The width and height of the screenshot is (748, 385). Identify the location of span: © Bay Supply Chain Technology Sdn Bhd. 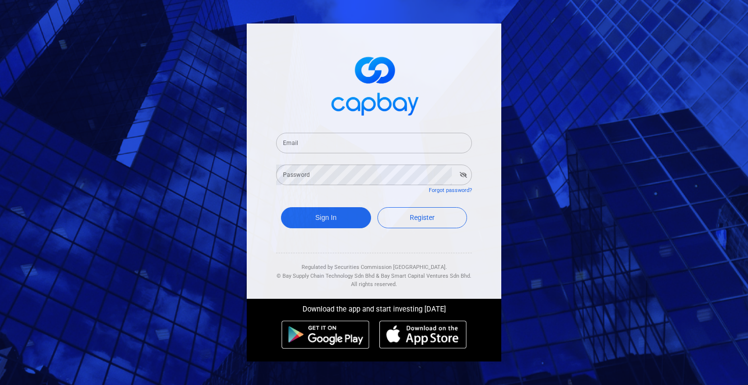
(325, 276).